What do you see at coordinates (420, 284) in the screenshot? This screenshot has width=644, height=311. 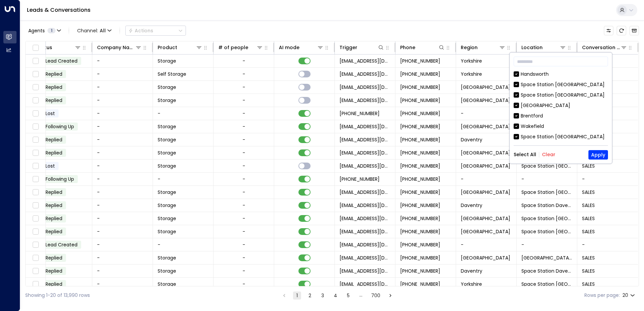 I see `span: +447848811509` at bounding box center [420, 284].